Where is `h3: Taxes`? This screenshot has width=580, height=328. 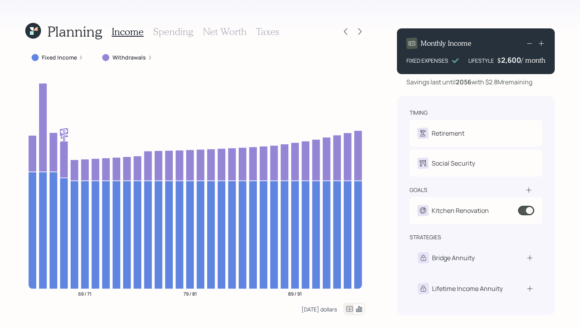
h3: Taxes is located at coordinates (268, 32).